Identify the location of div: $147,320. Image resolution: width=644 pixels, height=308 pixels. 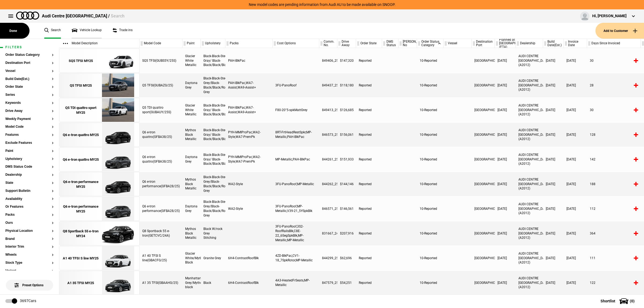
(346, 61).